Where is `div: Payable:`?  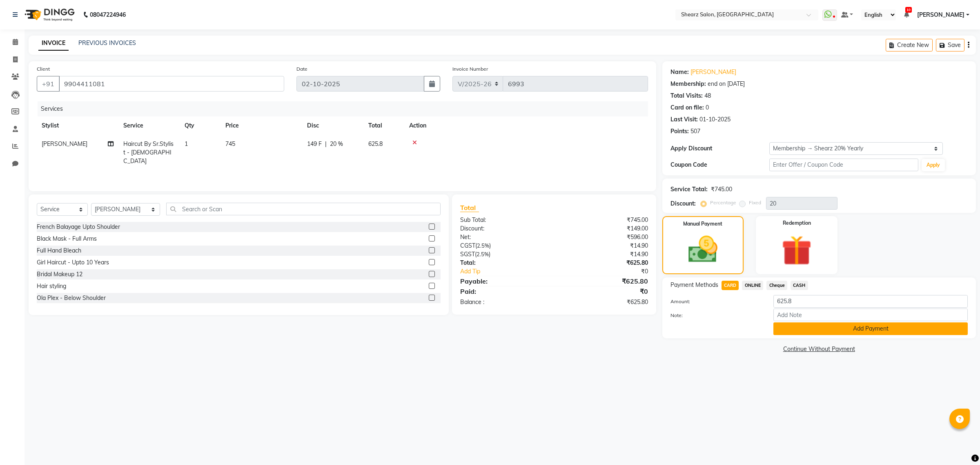
div: Payable: is located at coordinates (504, 282).